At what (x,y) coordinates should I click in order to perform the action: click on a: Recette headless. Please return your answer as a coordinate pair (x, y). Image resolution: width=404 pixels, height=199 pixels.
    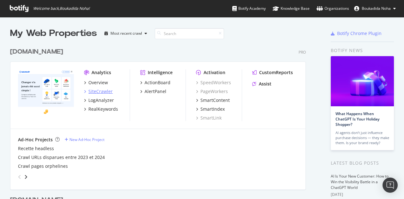
    Looking at the image, I should click on (36, 148).